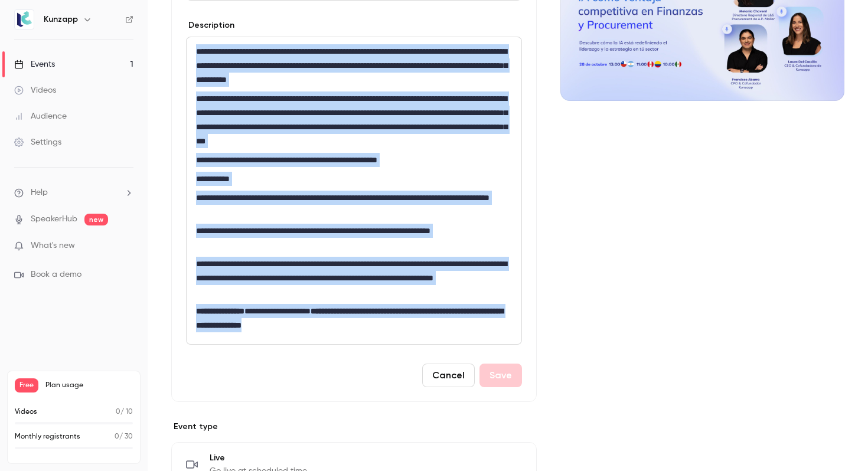 The image size is (868, 471). Describe the element at coordinates (354, 191) in the screenshot. I see `section: description` at that location.